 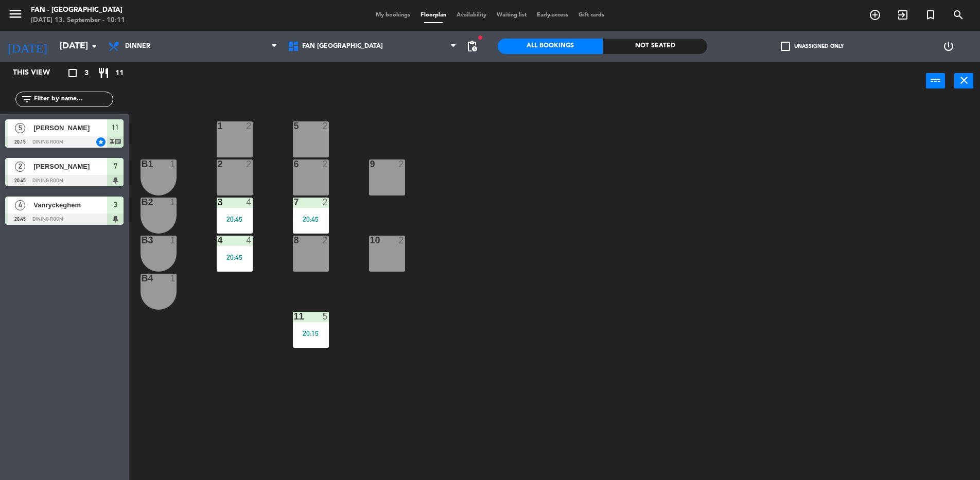 What do you see at coordinates (20, 167) in the screenshot?
I see `span: 2` at bounding box center [20, 167].